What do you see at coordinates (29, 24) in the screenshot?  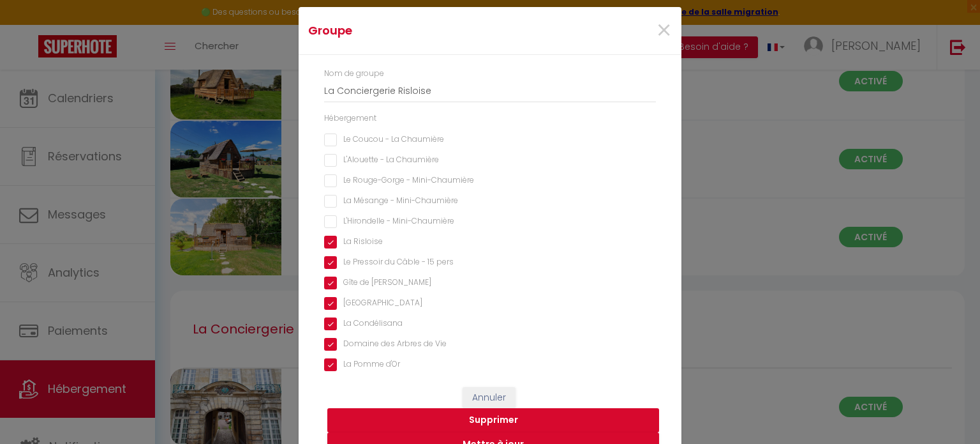 I see `button: Ouvrir le widget de chat LiveChat` at bounding box center [29, 24].